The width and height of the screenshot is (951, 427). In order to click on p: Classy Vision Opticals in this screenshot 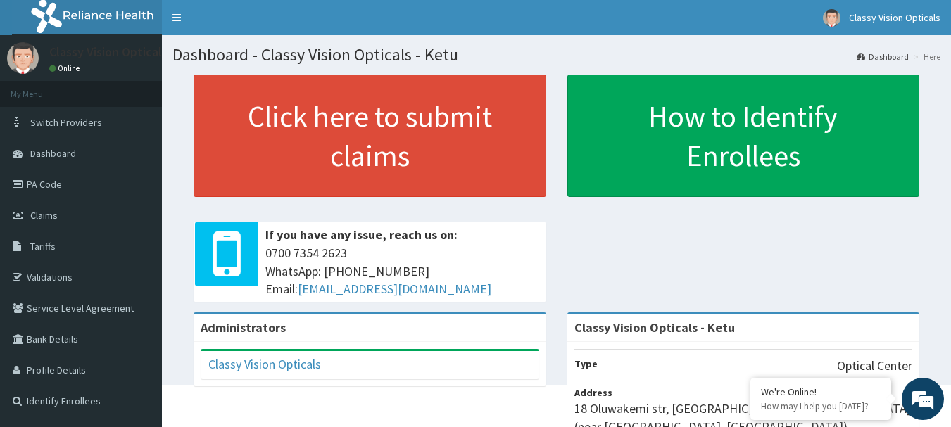, I will do `click(108, 52)`.